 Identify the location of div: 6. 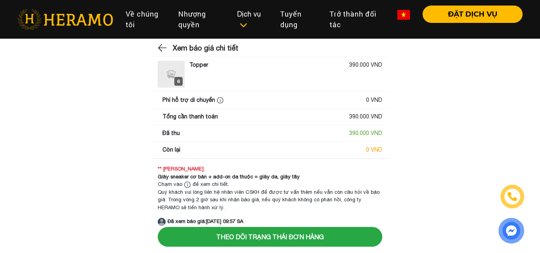
(178, 81).